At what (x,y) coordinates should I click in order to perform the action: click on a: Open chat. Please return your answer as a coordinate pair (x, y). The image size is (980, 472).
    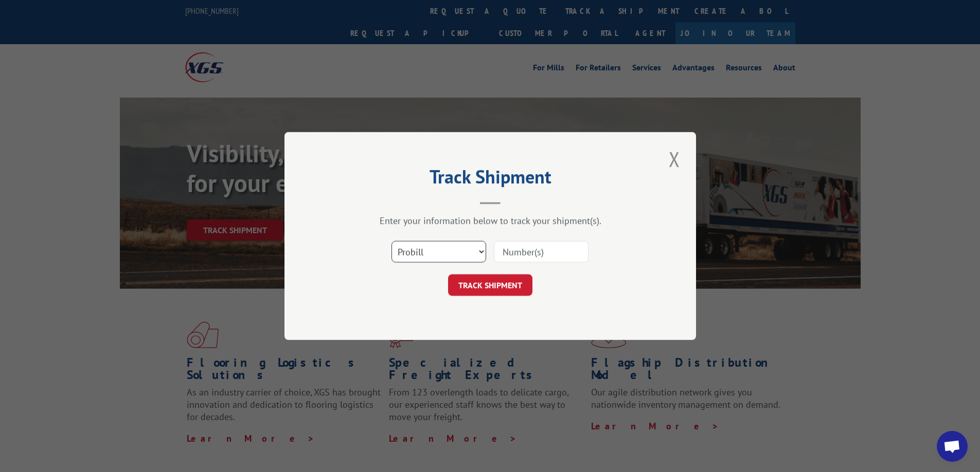
    Looking at the image, I should click on (952, 446).